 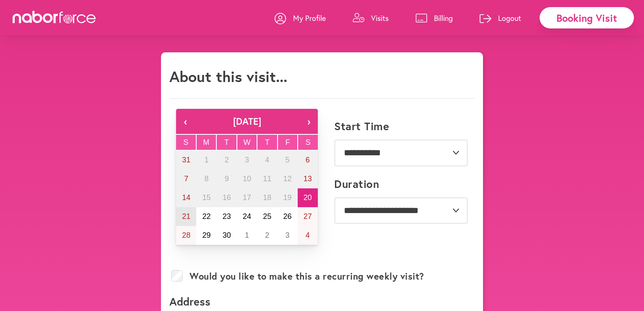 What do you see at coordinates (443, 18) in the screenshot?
I see `p: Billing` at bounding box center [443, 18].